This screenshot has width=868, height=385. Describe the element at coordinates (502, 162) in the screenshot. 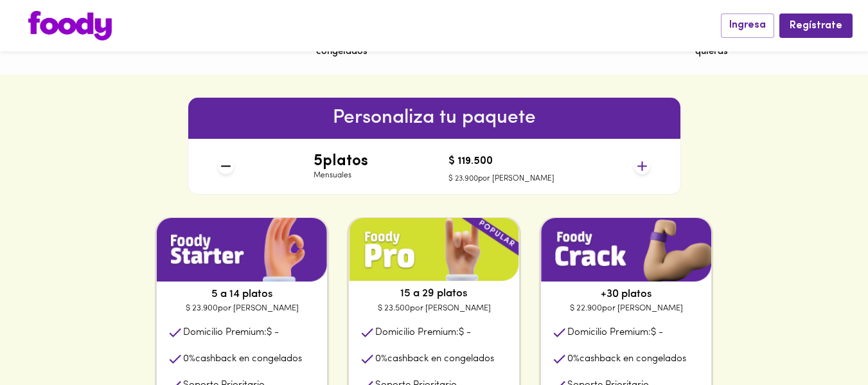

I see `h4: $ 119.500` at that location.